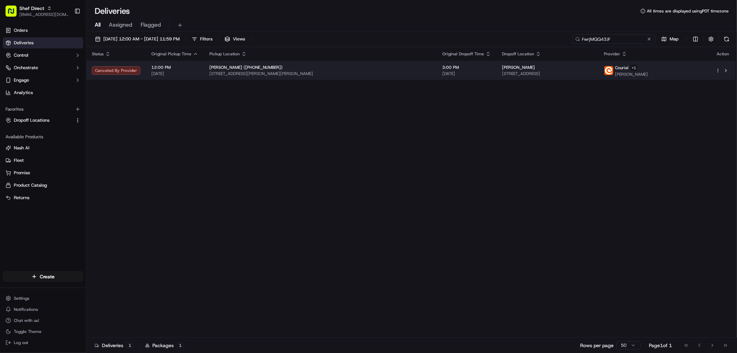 Image resolution: width=737 pixels, height=353 pixels. I want to click on span: Control, so click(21, 55).